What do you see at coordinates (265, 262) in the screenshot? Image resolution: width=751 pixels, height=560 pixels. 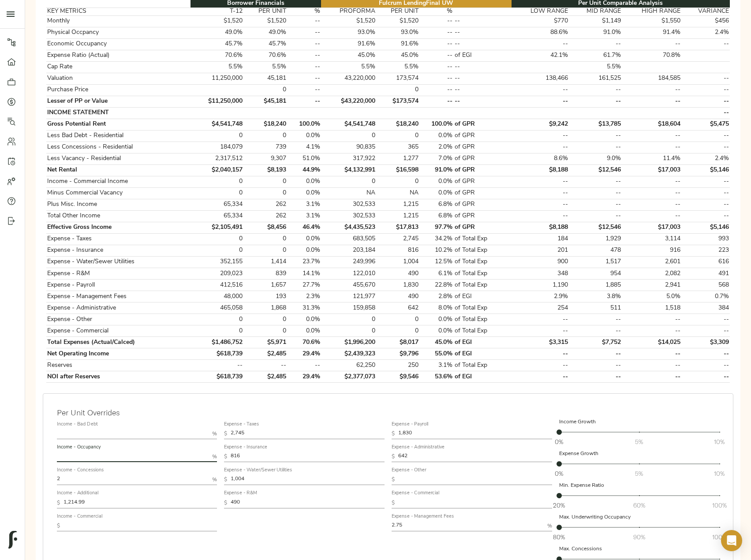 I see `td: 1,414` at bounding box center [265, 262].